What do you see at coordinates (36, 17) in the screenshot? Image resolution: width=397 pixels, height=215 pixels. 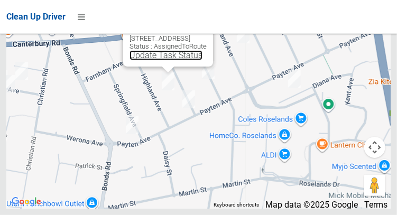 I see `a: Clean Up Driver` at bounding box center [36, 17].